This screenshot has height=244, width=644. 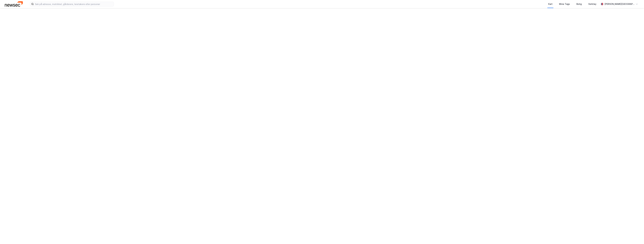 What do you see at coordinates (592, 4) in the screenshot?
I see `div: Verktøy` at bounding box center [592, 4].